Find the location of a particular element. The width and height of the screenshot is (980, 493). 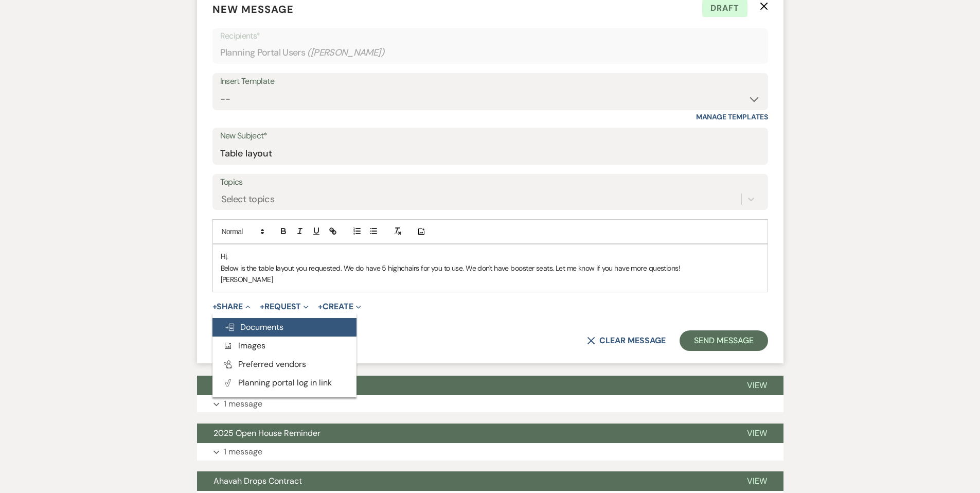

p: Hi, is located at coordinates (490, 257).